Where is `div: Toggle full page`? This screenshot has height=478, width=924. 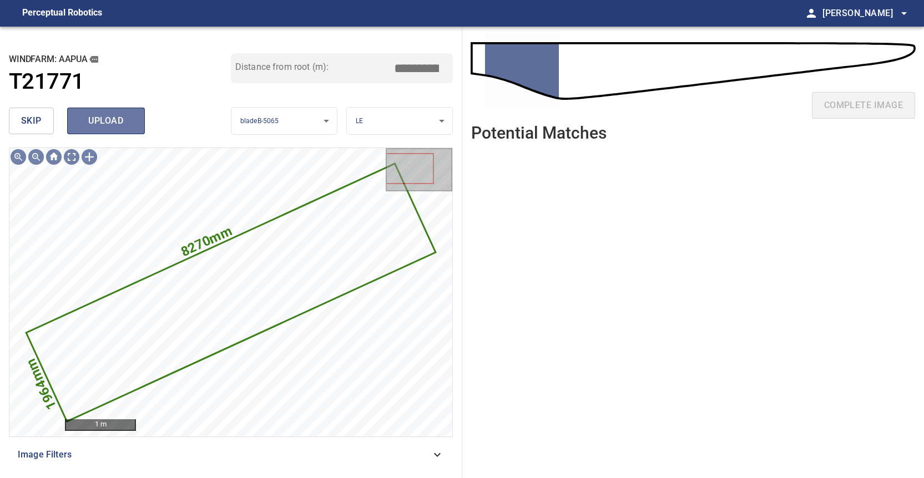 div: Toggle full page is located at coordinates (72, 157).